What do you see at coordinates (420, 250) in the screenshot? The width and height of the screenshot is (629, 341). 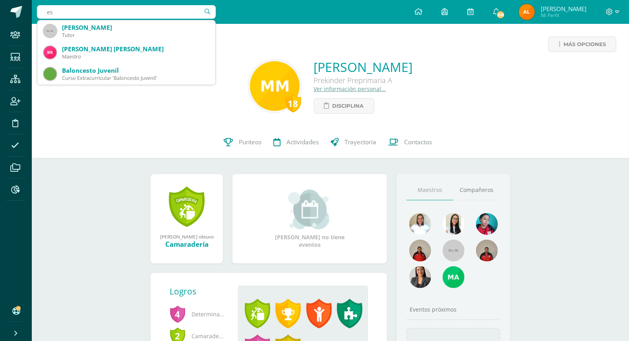 I see `img: 4cadd866b9674bb26779ba88b494ab1f.png` at bounding box center [420, 250].